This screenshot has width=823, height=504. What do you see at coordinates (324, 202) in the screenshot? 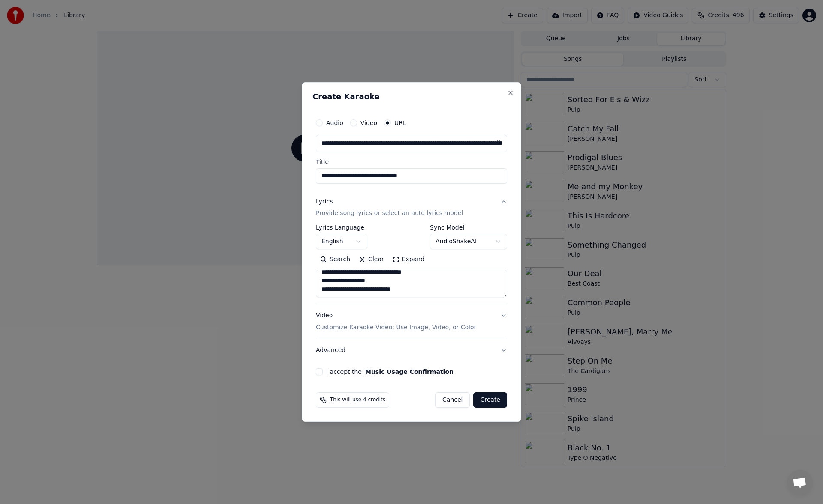
I see `div: Lyrics` at bounding box center [324, 202].